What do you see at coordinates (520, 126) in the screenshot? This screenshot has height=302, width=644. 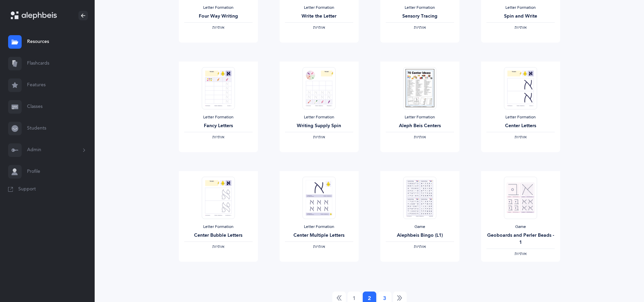 I see `div: Center Letters` at bounding box center [520, 126].